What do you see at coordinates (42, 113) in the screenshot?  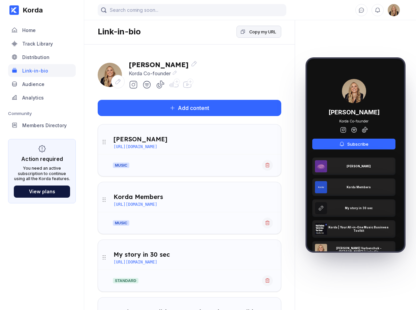 I see `div: Community` at bounding box center [42, 113].